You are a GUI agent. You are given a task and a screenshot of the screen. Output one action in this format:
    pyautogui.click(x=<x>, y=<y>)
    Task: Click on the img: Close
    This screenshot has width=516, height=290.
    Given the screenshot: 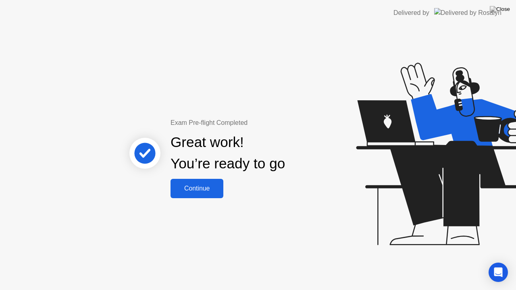 What is the action you would take?
    pyautogui.click(x=500, y=9)
    